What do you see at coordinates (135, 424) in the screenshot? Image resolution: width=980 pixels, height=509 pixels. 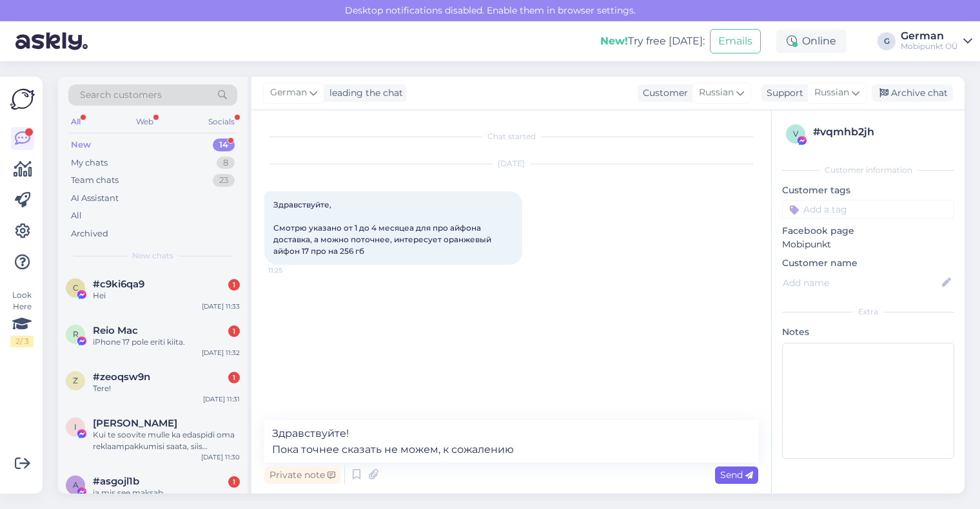 I see `span: Igor Remmel` at bounding box center [135, 424].